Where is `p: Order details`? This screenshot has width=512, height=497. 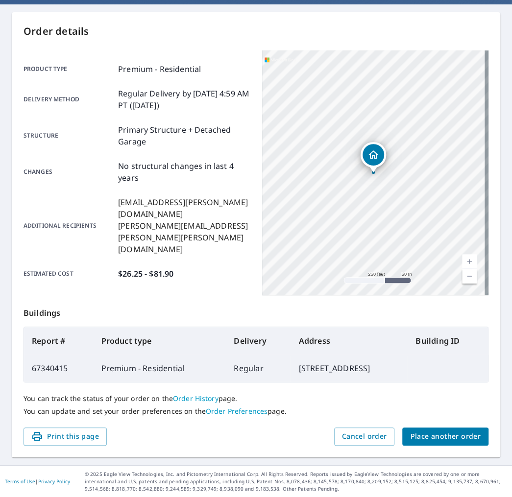
p: Order details is located at coordinates (256, 31).